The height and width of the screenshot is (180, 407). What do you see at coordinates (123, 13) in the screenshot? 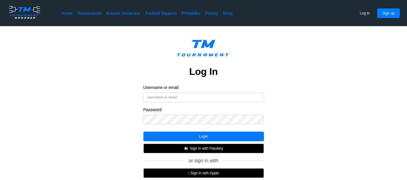
I see `a: Bracket Generator` at bounding box center [123, 13].